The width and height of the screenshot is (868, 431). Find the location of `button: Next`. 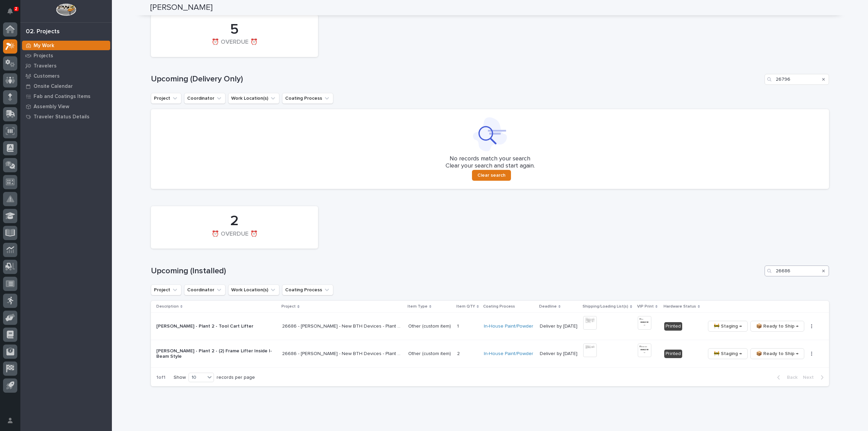

button: Next is located at coordinates (814, 377).